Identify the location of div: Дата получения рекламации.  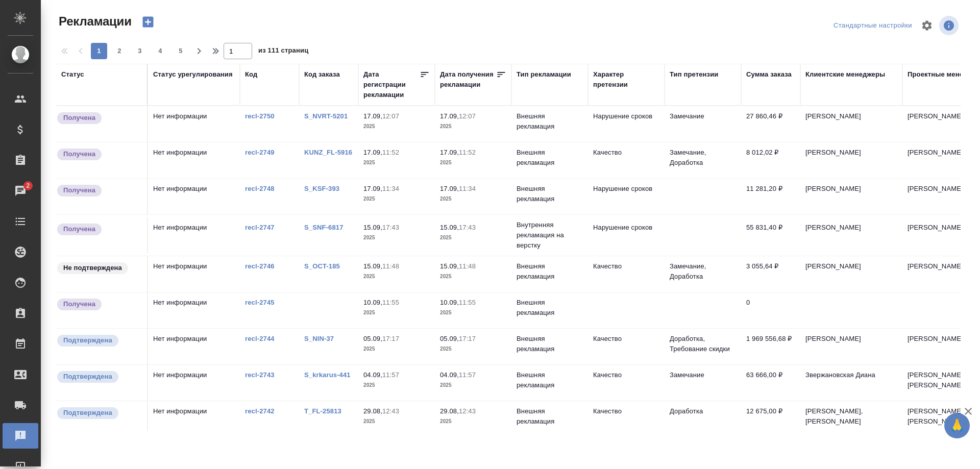
(468, 80).